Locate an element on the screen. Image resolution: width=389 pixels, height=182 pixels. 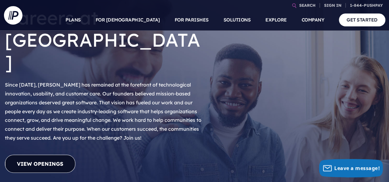
a: PLANS is located at coordinates (73, 20).